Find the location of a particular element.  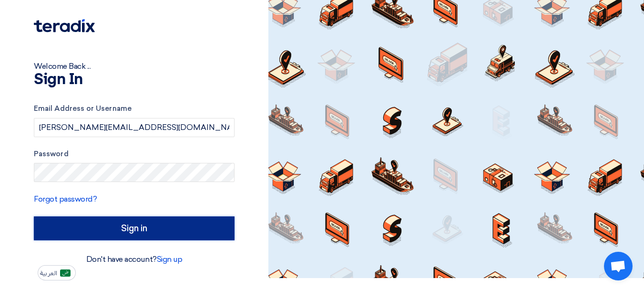

h1: Sign In is located at coordinates (134, 79).